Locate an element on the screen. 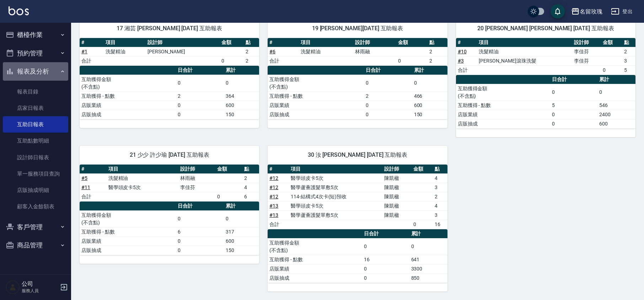  button: 預約管理 is located at coordinates (35, 53).